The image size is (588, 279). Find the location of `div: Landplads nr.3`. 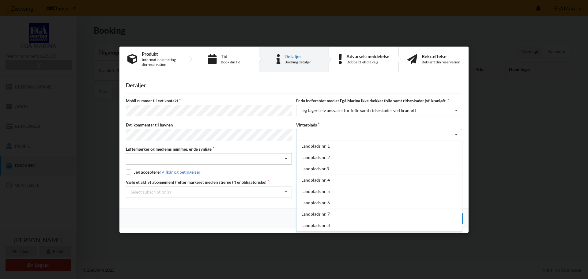

div: Landplads nr.3 is located at coordinates (379, 168).